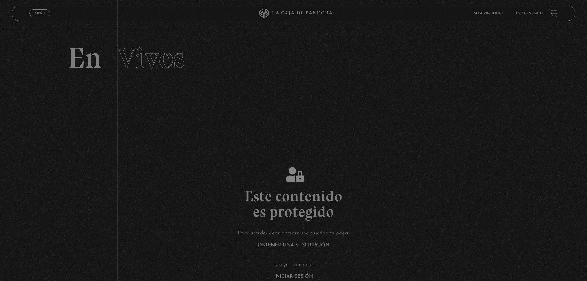  Describe the element at coordinates (40, 13) in the screenshot. I see `span: Menu` at that location.